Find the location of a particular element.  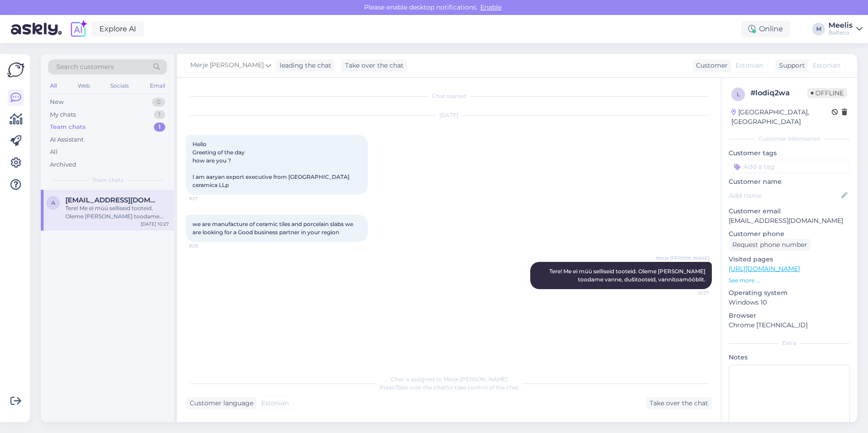

div: My chats is located at coordinates (63, 115).